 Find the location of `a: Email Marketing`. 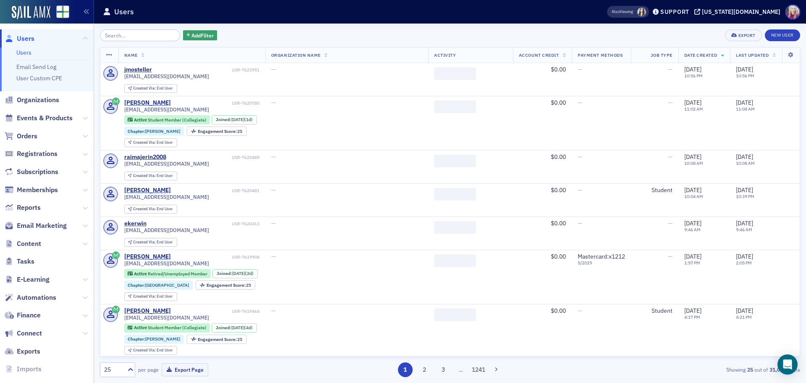

a: Email Marketing is located at coordinates (36, 225).